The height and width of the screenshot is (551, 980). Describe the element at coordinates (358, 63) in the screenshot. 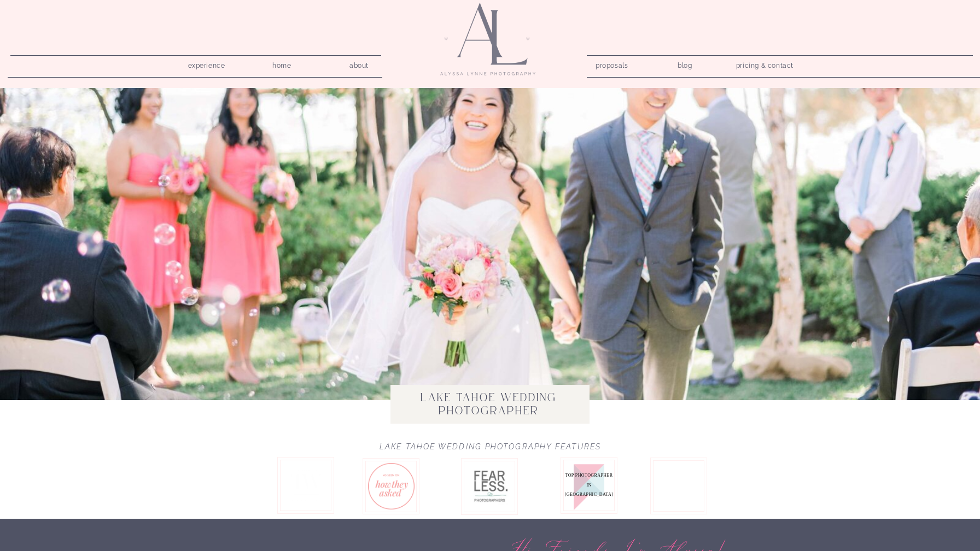

I see `nav: about` at that location.